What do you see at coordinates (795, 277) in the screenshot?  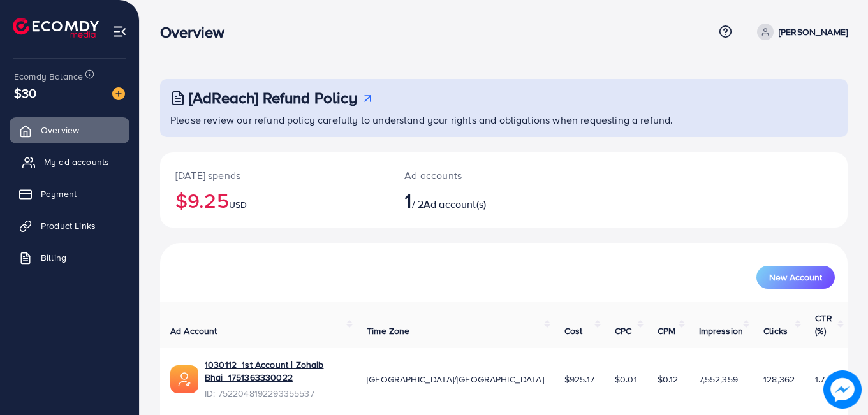 I see `button: New Account` at bounding box center [795, 277].